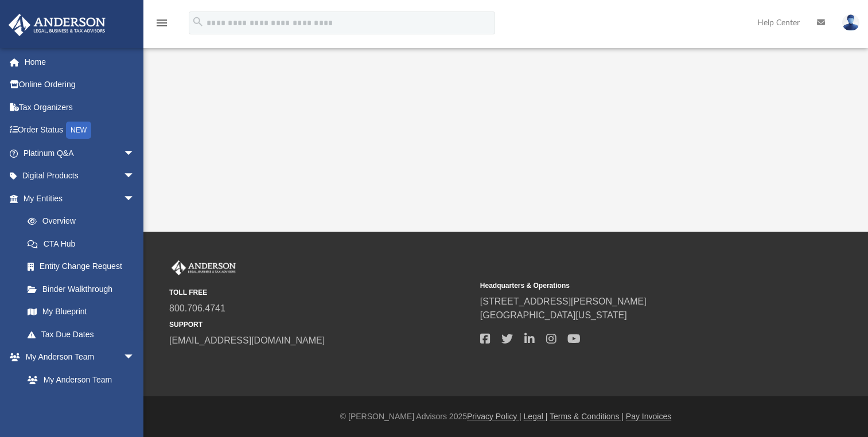  Describe the element at coordinates (198, 22) in the screenshot. I see `i: search` at that location.